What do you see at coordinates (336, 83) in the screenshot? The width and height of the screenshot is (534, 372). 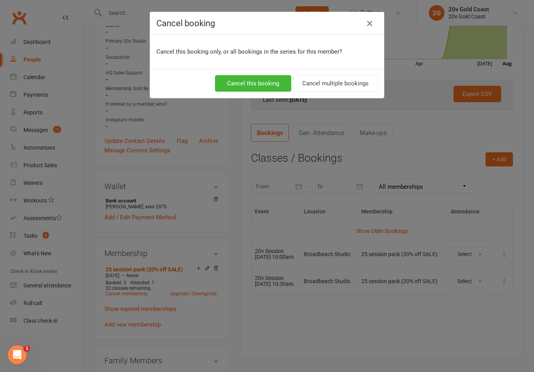 I see `button: Cancel multiple bookings` at bounding box center [336, 83].